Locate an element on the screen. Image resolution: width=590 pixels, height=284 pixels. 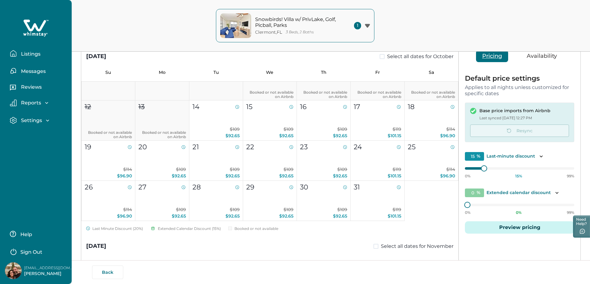
button: Reviews is located at coordinates (38, 88).